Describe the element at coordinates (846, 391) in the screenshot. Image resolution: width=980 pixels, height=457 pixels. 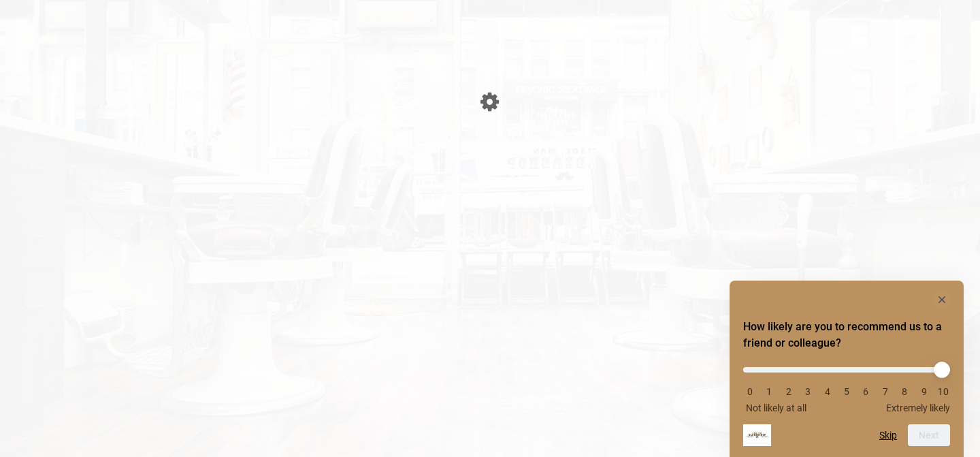
I see `li: 5` at that location.